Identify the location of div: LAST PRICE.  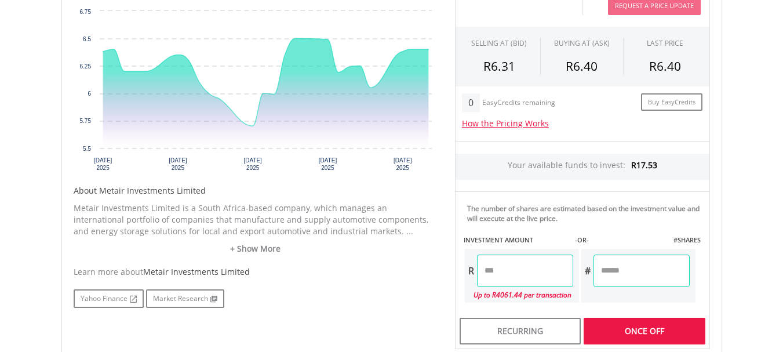
(665, 43).